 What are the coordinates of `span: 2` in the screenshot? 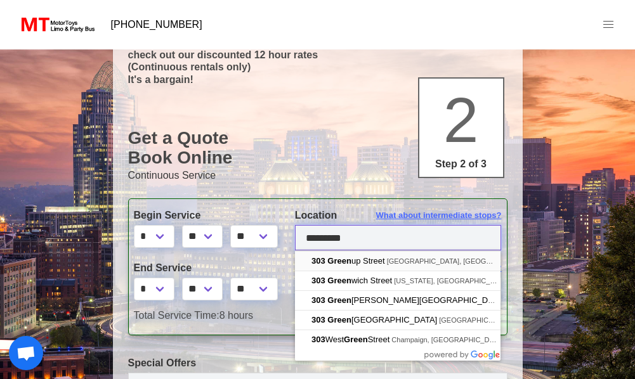 It's located at (461, 120).